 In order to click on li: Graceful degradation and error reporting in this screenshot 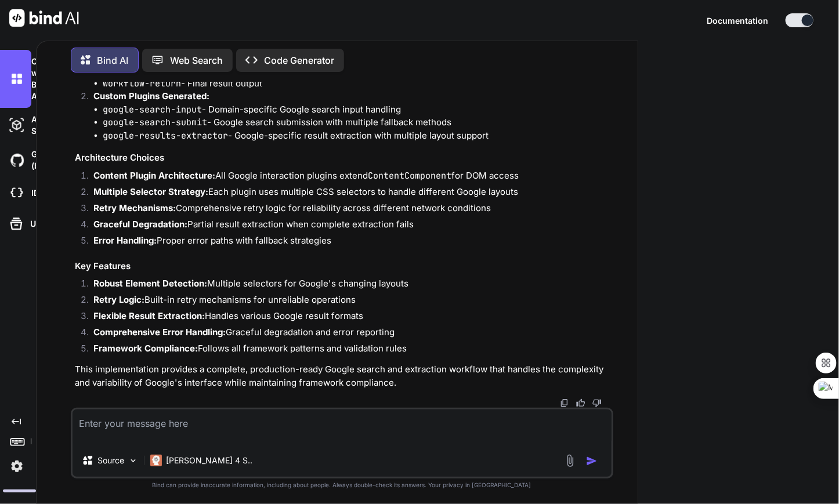, I will do `click(347, 334)`.